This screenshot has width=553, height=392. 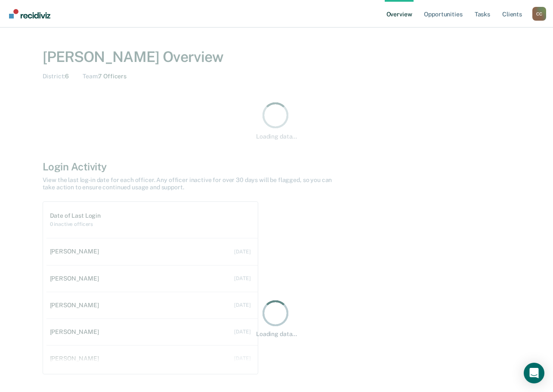 I want to click on div: View the last log-in date for each officer. Any officer inactive for over 30 days will be flagged..., so click(x=193, y=184).